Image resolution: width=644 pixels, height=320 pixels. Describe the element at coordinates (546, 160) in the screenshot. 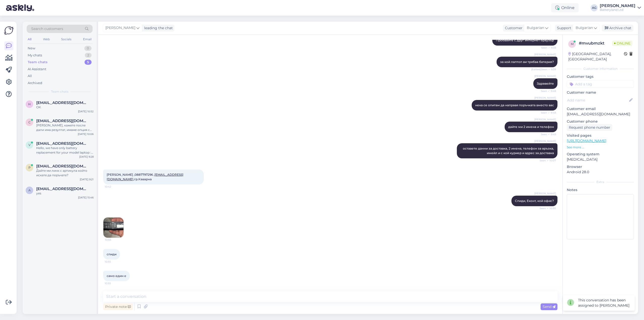

I see `span: Seen ✓ 10:07` at that location.